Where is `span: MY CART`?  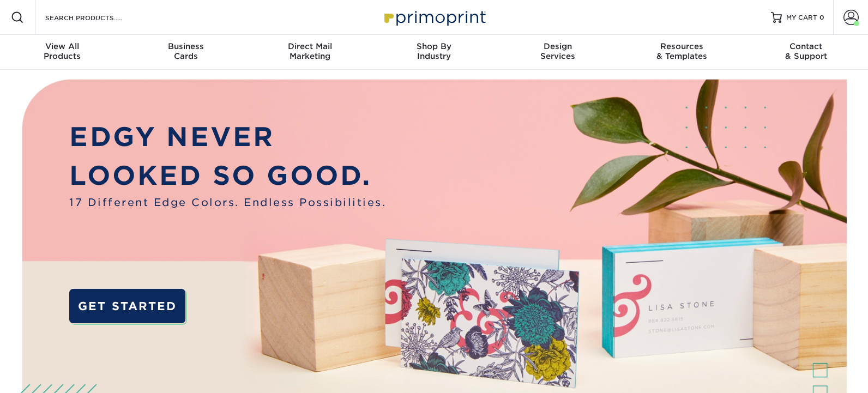
span: MY CART is located at coordinates (801, 17).